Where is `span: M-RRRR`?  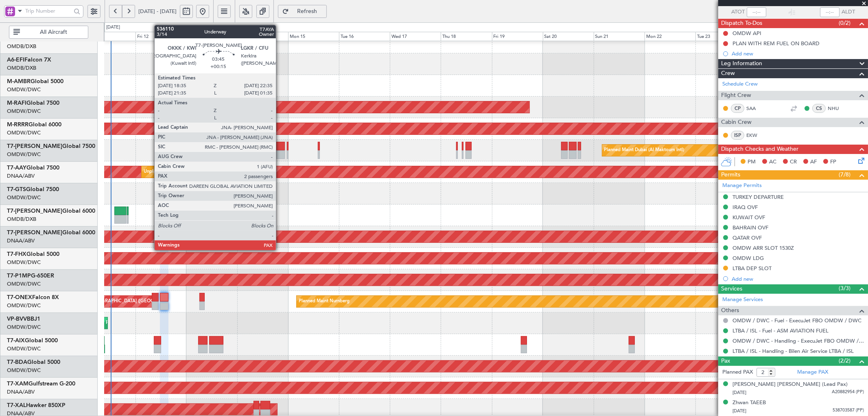 span: M-RRRR is located at coordinates (17, 125).